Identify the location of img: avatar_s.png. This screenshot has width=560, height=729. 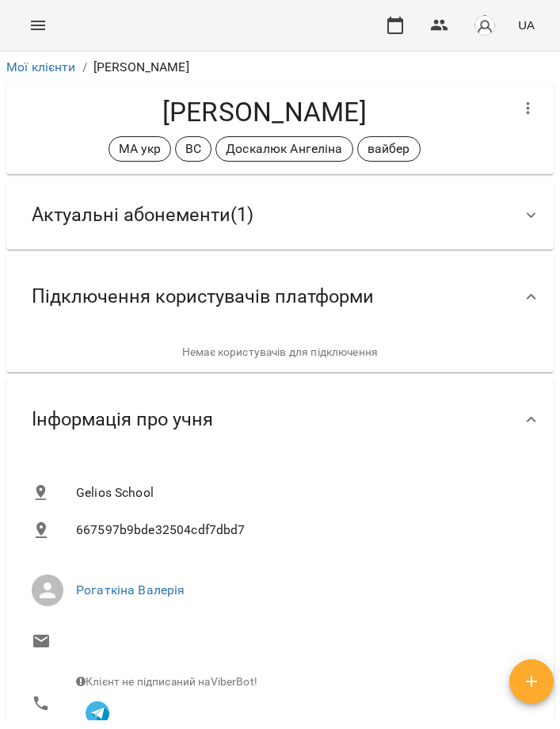
(485, 25).